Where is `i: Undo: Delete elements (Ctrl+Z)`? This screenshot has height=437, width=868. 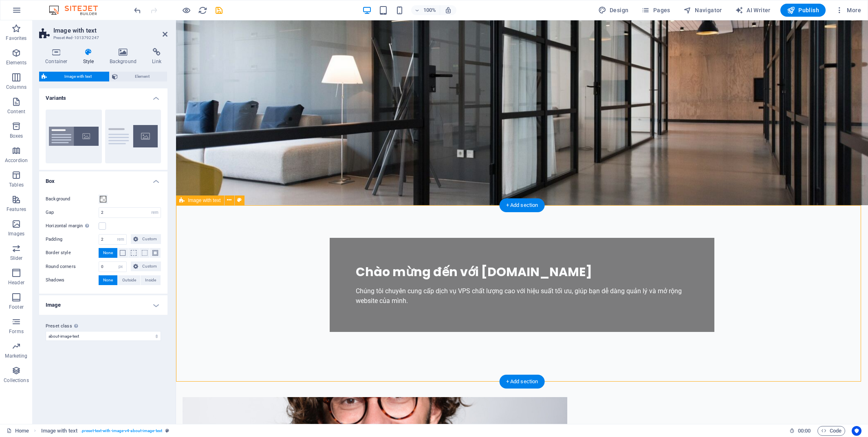
i: Undo: Delete elements (Ctrl+Z) is located at coordinates (137, 11).